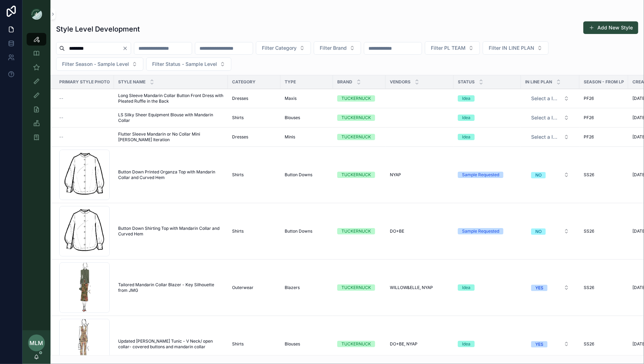 This screenshot has height=364, width=644. I want to click on span: Primary Style Photo, so click(84, 82).